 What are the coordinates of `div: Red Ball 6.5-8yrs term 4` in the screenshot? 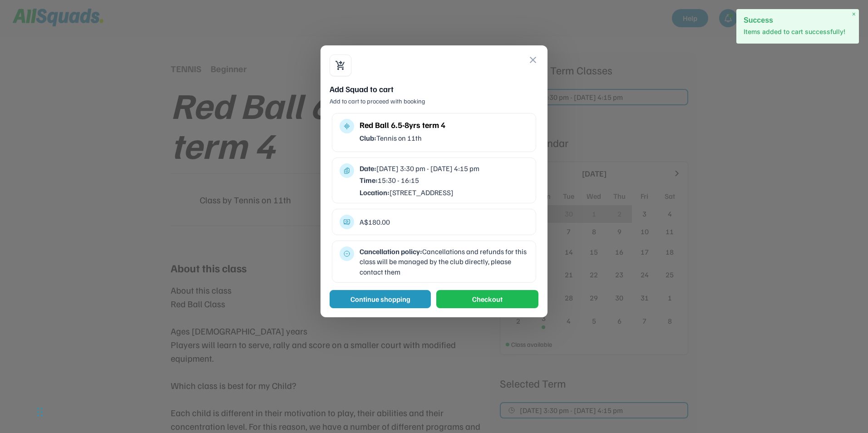 It's located at (444, 125).